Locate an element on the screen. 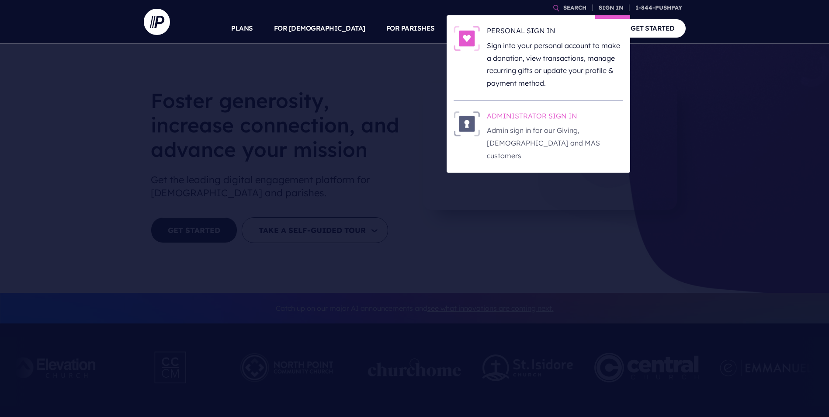  a: COMPANY is located at coordinates (583, 28).